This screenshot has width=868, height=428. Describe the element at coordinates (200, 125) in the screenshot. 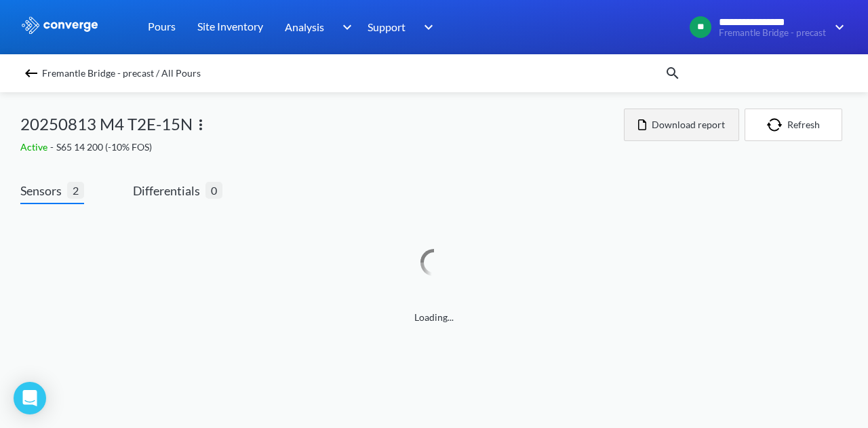

I see `img: more.svg` at that location.